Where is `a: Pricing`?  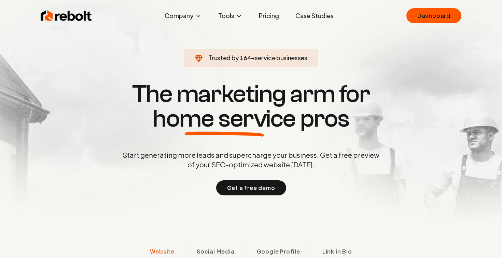 a: Pricing is located at coordinates (269, 16).